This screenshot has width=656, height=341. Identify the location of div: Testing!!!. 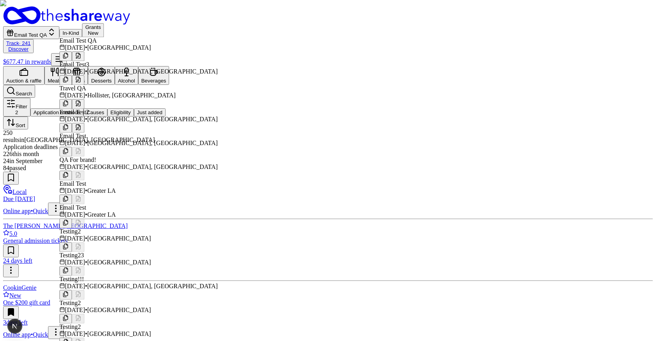
(138, 279).